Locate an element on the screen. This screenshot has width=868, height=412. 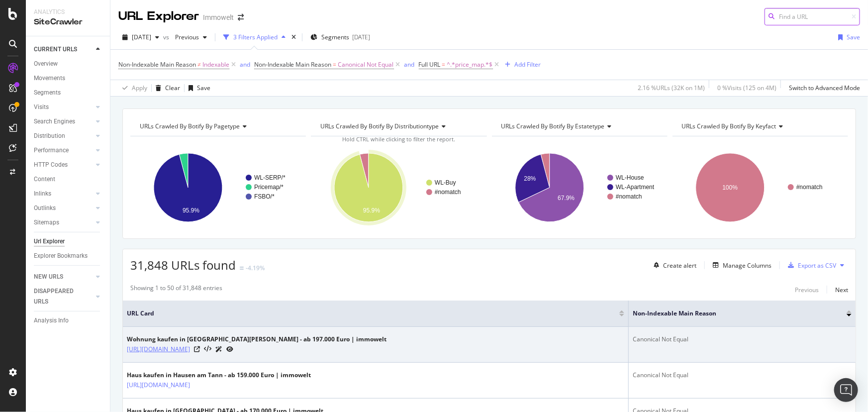
text: WL-SERP/* is located at coordinates (269, 178).